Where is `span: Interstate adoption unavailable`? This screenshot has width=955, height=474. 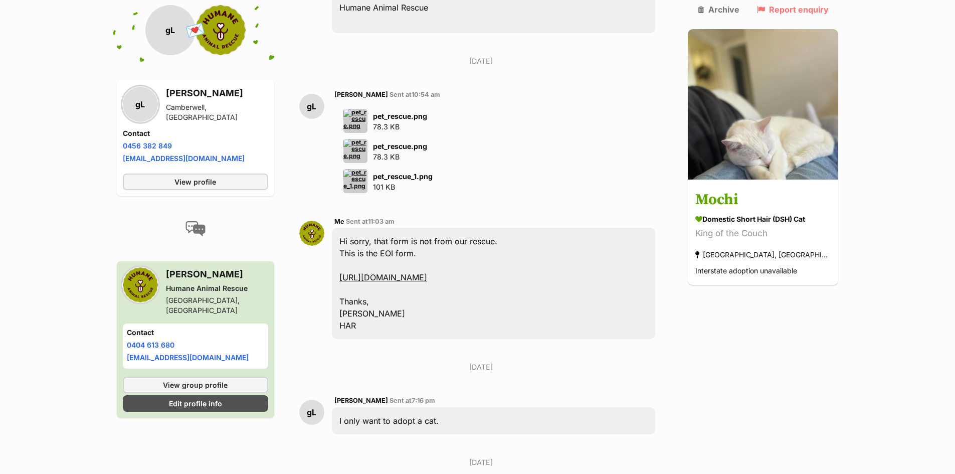
span: Interstate adoption unavailable is located at coordinates (746, 271).